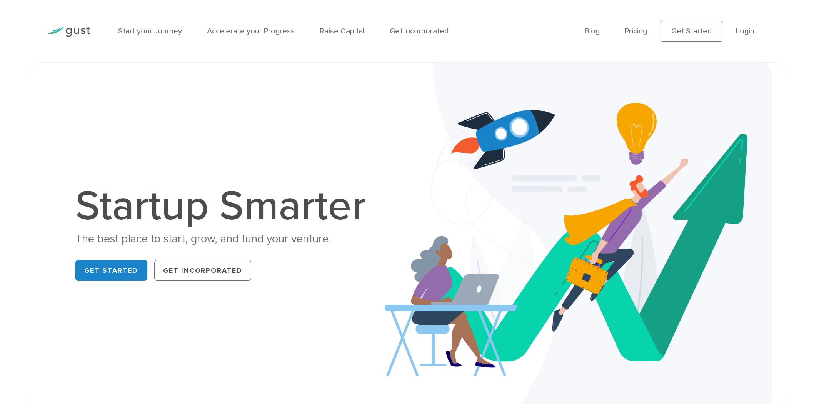 The image size is (814, 404). What do you see at coordinates (225, 239) in the screenshot?
I see `div: The best place to start, grow, and fund your venture.` at bounding box center [225, 239].